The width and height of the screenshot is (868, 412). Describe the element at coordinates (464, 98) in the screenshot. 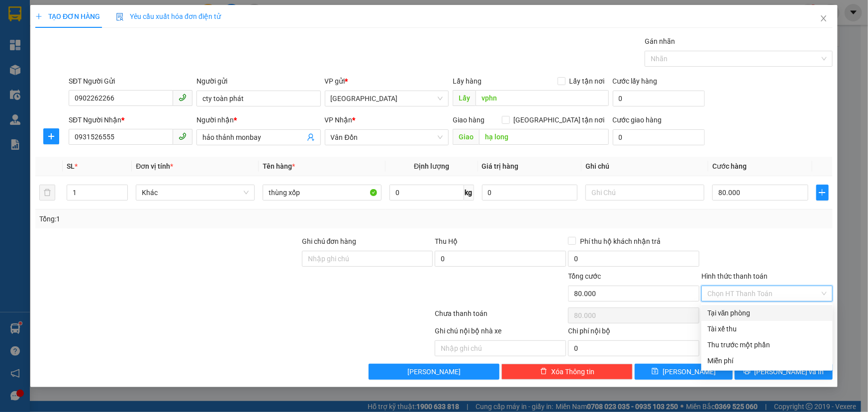

I see `span: Lấy` at that location.